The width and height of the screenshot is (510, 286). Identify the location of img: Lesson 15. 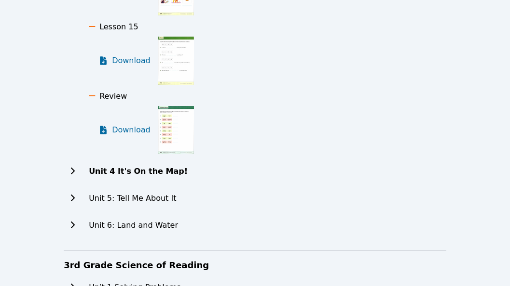
(176, 61).